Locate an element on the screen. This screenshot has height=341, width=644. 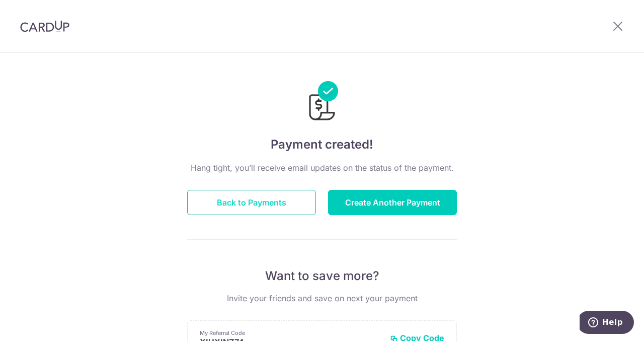
button: Back to Payments is located at coordinates (252, 202).